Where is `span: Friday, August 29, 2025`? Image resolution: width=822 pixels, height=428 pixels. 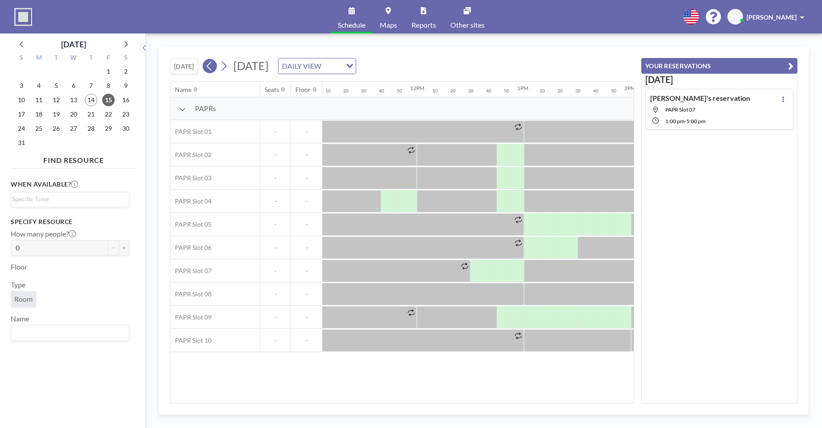 span: Friday, August 29, 2025 is located at coordinates (108, 129).